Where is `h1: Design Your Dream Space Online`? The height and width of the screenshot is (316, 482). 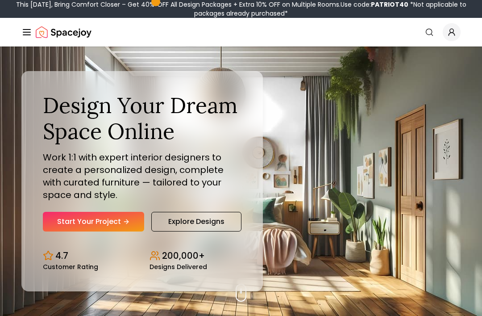
h1: Design Your Dream Space Online is located at coordinates (142, 118).